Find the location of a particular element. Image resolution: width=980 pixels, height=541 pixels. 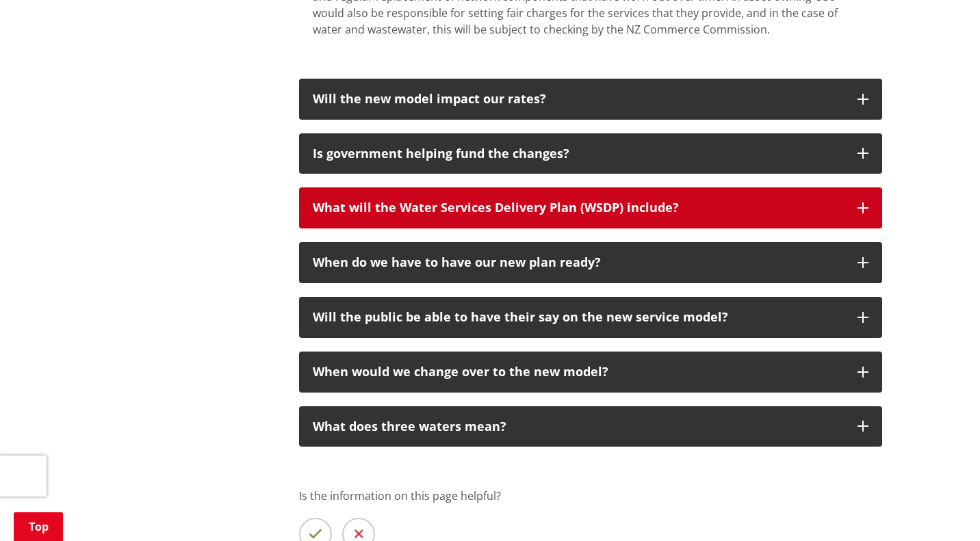

div: When would we change over to the new model? is located at coordinates (578, 372).